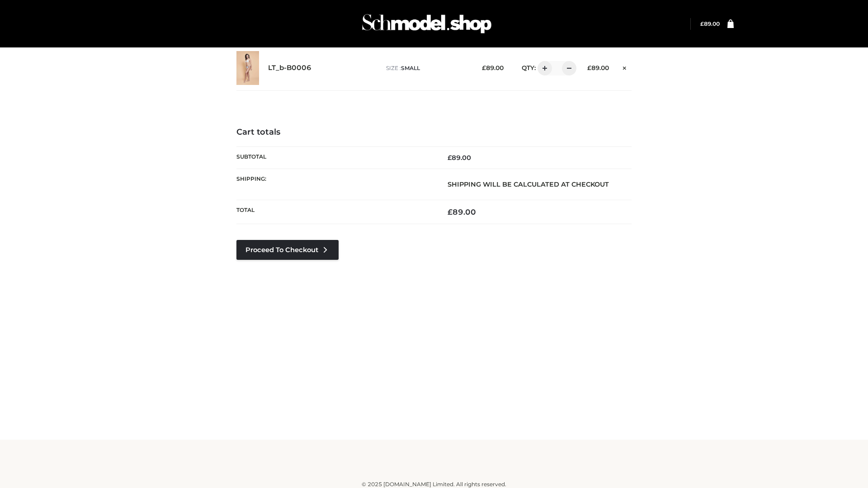 The height and width of the screenshot is (488, 868). What do you see at coordinates (411, 68) in the screenshot?
I see `span: SMALL` at bounding box center [411, 68].